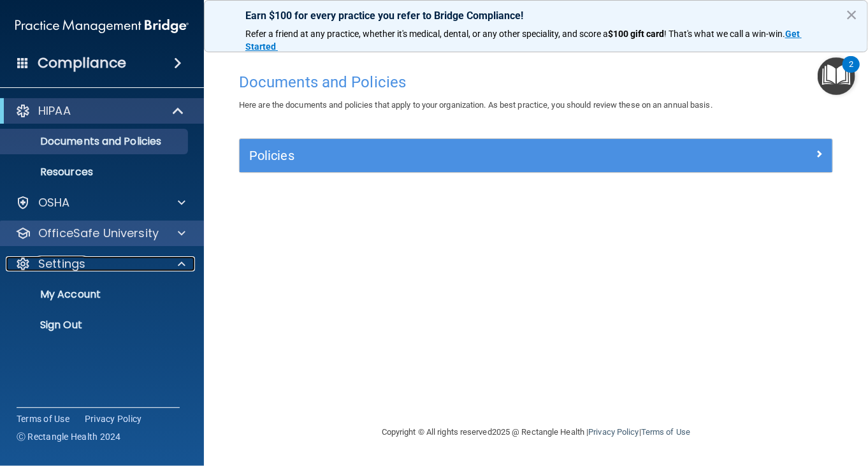 The width and height of the screenshot is (868, 466). What do you see at coordinates (523, 40) in the screenshot?
I see `strong: Get Started` at bounding box center [523, 40].